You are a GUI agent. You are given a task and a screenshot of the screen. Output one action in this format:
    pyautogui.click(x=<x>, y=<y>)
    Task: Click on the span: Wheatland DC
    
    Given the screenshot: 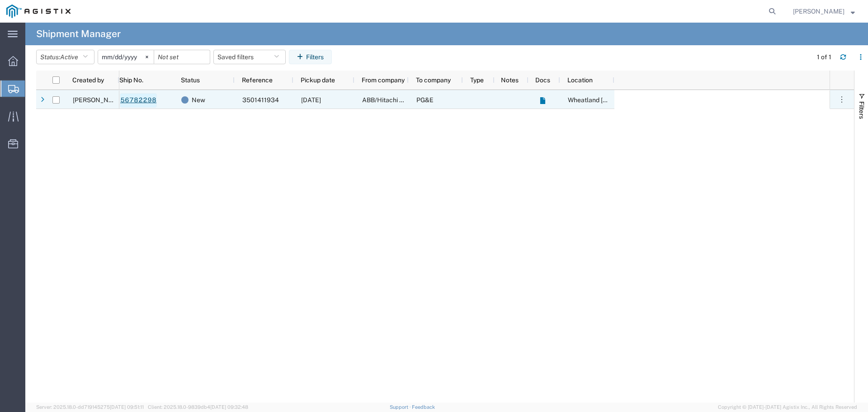 What is the action you would take?
    pyautogui.click(x=617, y=100)
    